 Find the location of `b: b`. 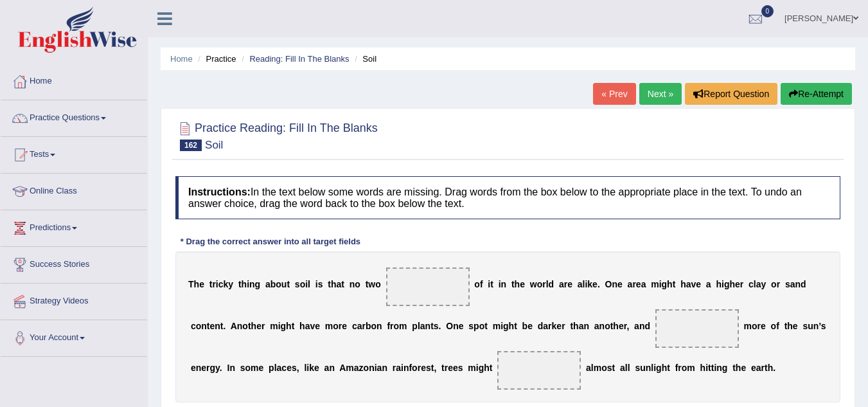

b: b is located at coordinates (525, 326).